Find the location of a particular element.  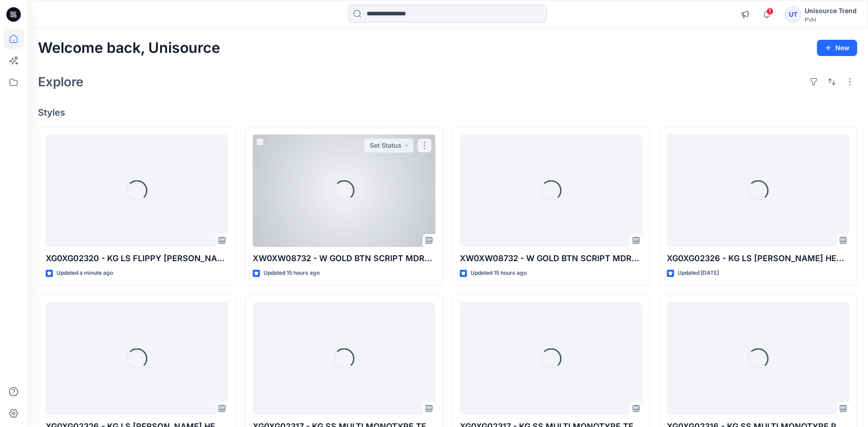

div: PVH is located at coordinates (831, 20).